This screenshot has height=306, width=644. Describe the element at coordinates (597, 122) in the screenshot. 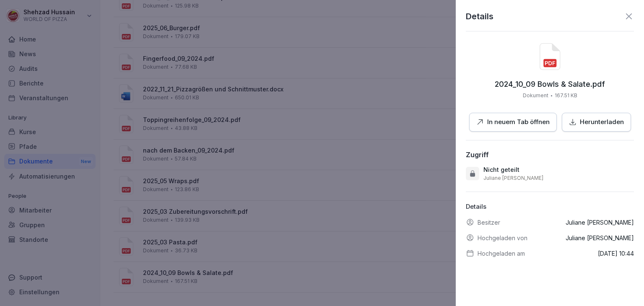

I see `button: Herunterladen` at that location.